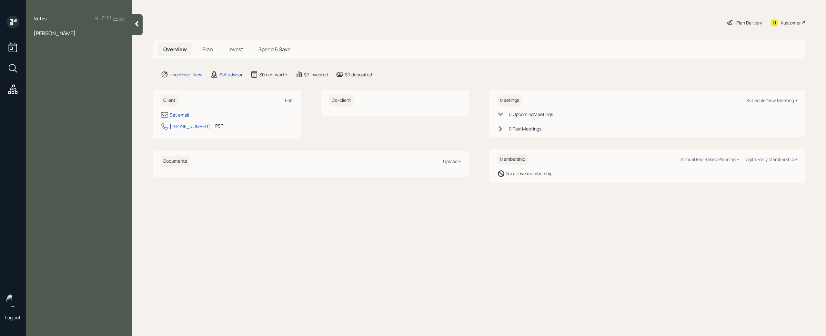 This screenshot has height=336, width=826. Describe the element at coordinates (509, 100) in the screenshot. I see `h6: Meetings` at that location.